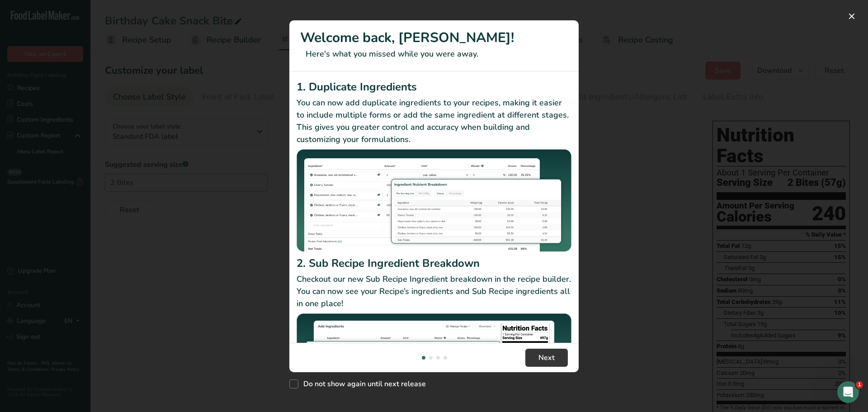 Image resolution: width=868 pixels, height=412 pixels. What do you see at coordinates (860, 385) in the screenshot?
I see `span: 1` at bounding box center [860, 385].